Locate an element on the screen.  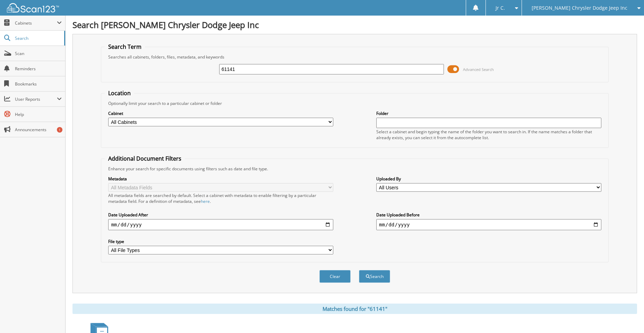
div: 1 is located at coordinates (60, 130).